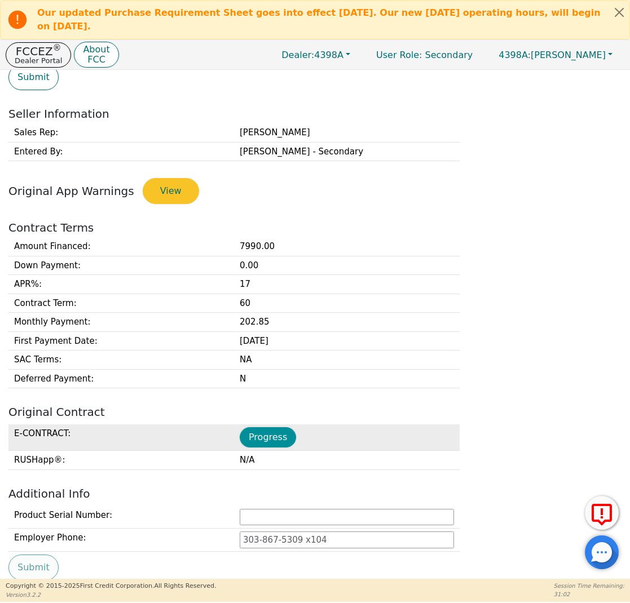 The image size is (630, 603). I want to click on p: Secondary, so click(424, 55).